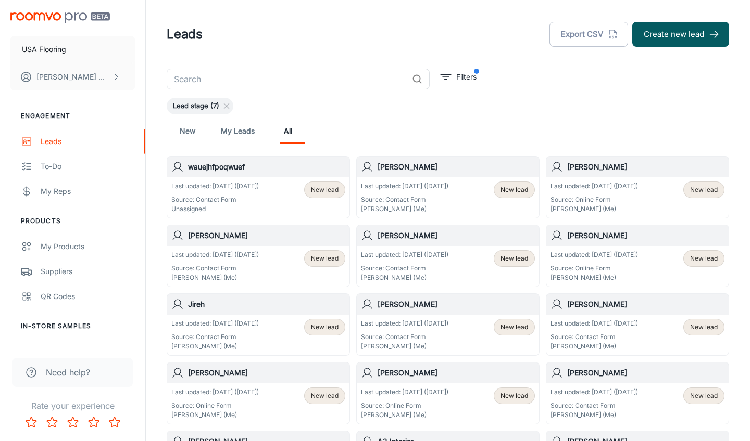 Image resolution: width=750 pixels, height=441 pixels. I want to click on div: Lead stage (7), so click(200, 106).